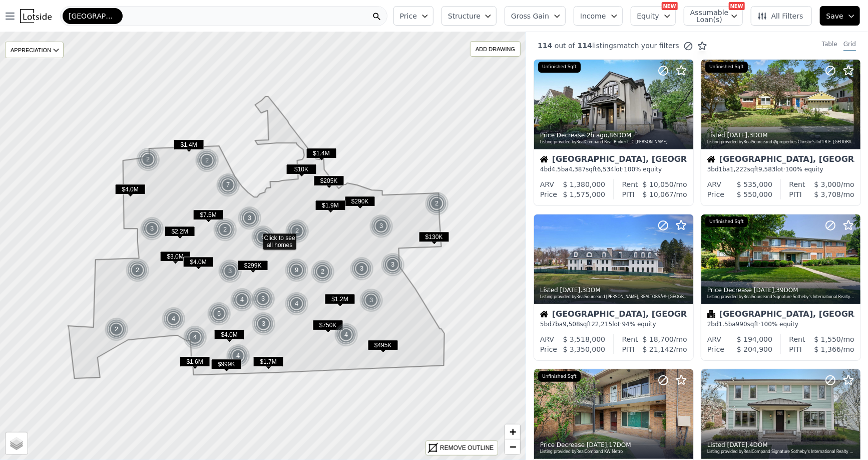  I want to click on span: $ 550,000, so click(755, 194).